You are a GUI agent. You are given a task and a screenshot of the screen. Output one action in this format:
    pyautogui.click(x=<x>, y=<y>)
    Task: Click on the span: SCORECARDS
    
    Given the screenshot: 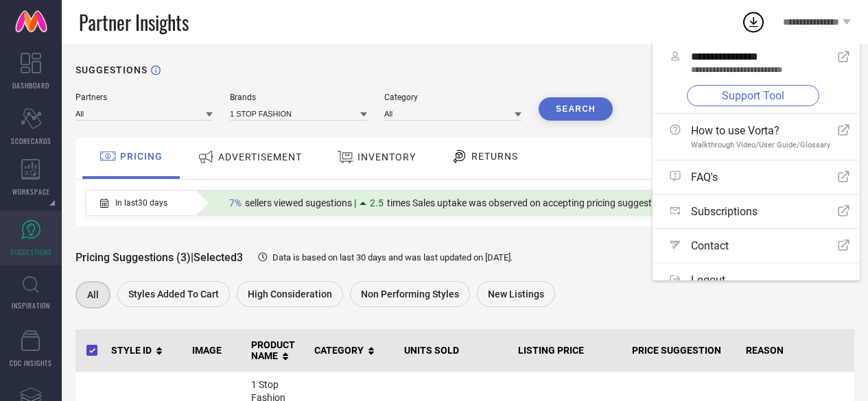 What is the action you would take?
    pyautogui.click(x=31, y=140)
    